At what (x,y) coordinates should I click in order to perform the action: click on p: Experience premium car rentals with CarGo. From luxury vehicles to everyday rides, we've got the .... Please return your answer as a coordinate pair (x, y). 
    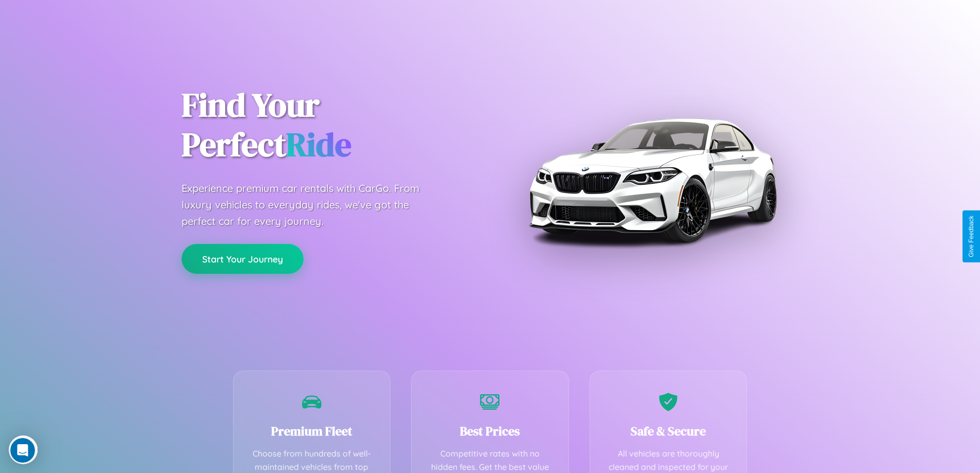
    Looking at the image, I should click on (310, 205).